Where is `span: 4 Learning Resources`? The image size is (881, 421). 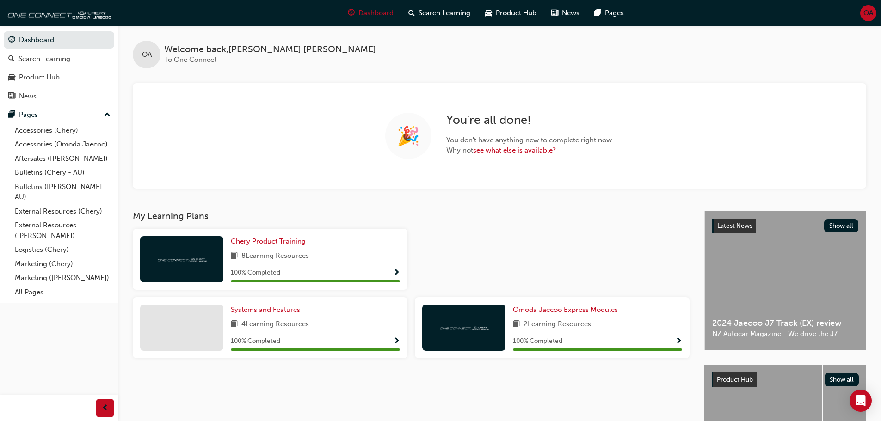 span: 4 Learning Resources is located at coordinates (275, 325).